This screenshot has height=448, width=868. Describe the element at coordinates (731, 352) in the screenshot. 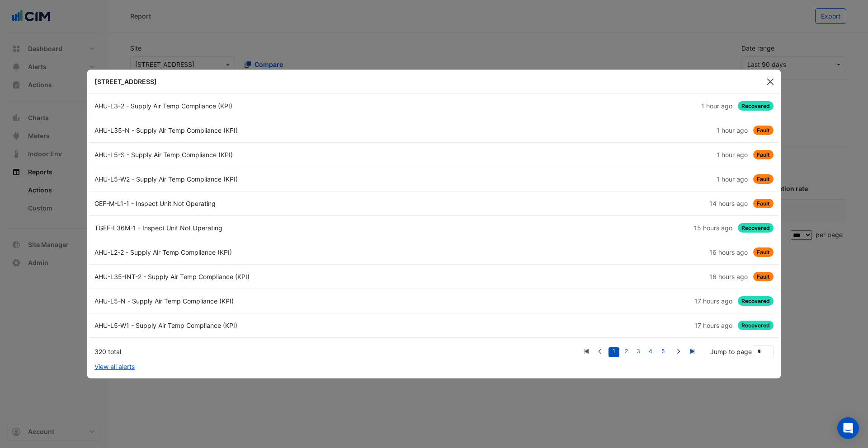

I see `label: Jump to page` at that location.